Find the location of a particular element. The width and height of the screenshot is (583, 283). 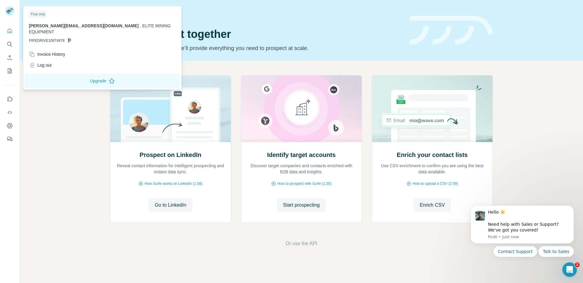

div: Hello ☀️ ​ Need help with Sales or Support? We've got you covered! is located at coordinates (67, 21).